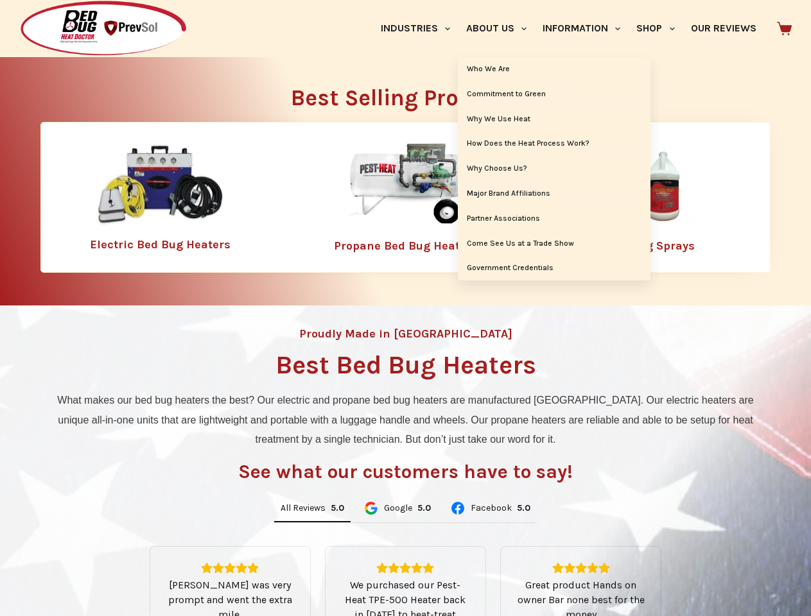  What do you see at coordinates (406, 246) in the screenshot?
I see `a: Propane Bed Bug Heaters` at bounding box center [406, 246].